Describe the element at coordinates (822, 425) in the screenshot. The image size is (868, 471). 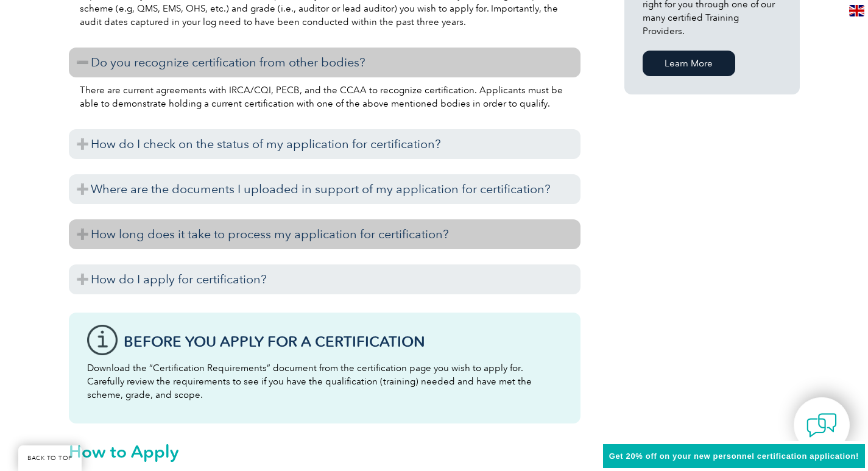
I see `img: contact-chat.png` at that location.